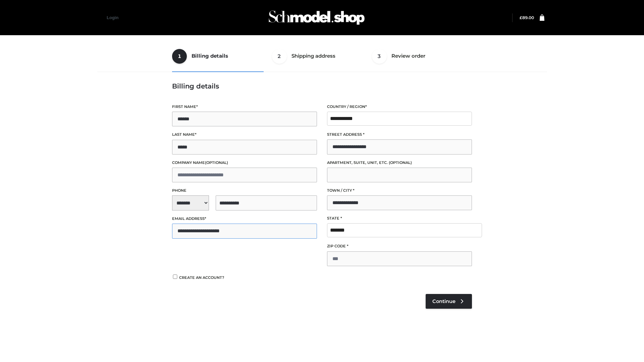 Image resolution: width=644 pixels, height=362 pixels. Describe the element at coordinates (112, 18) in the screenshot. I see `a: Login` at that location.